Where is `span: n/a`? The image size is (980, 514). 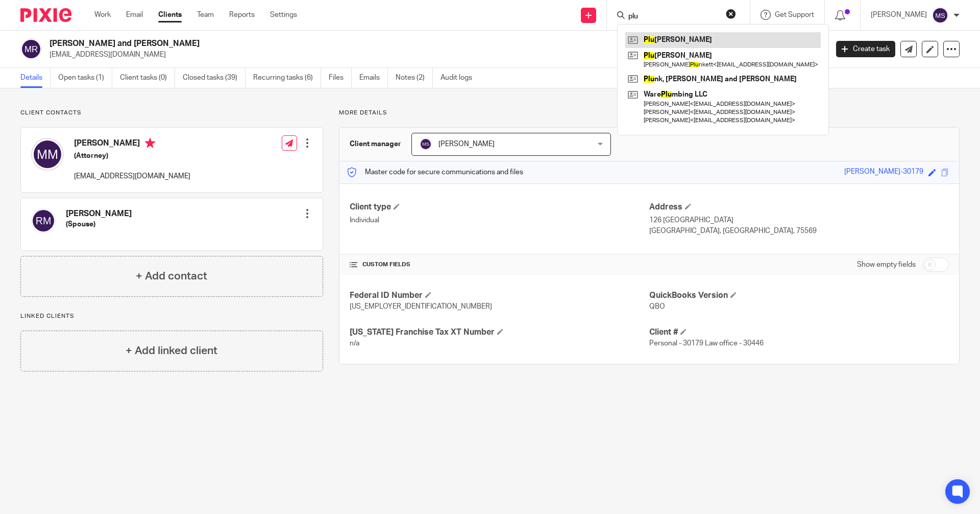
span: n/a is located at coordinates (354, 343).